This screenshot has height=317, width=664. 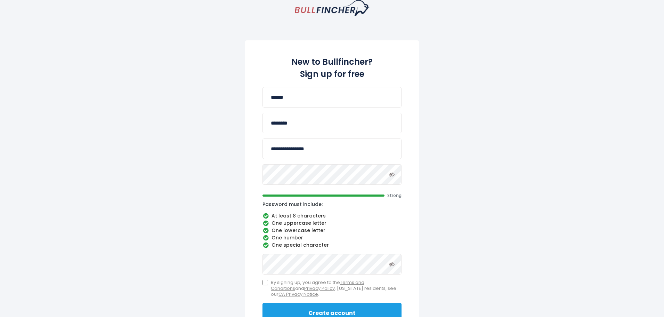 I want to click on a: Terms and Conditions, so click(x=318, y=285).